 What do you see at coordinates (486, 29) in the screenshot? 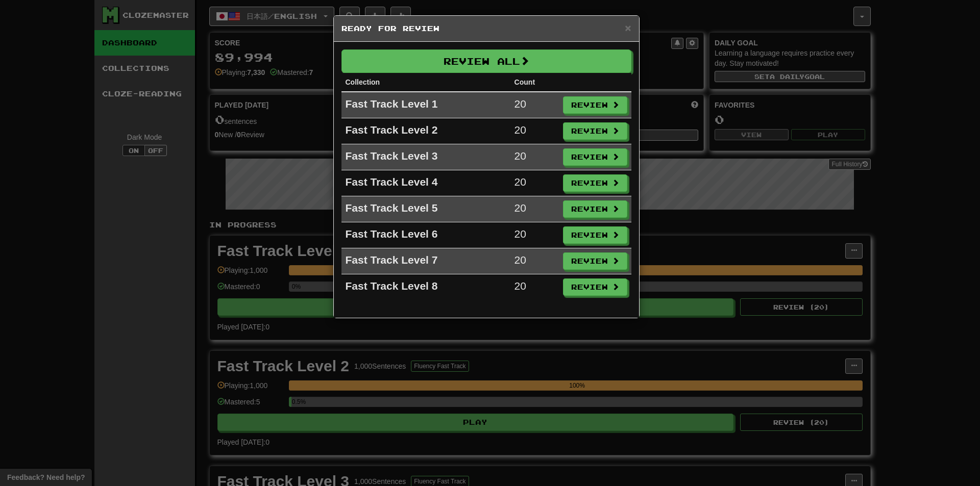
I see `h5: Ready for Review` at bounding box center [486, 29].